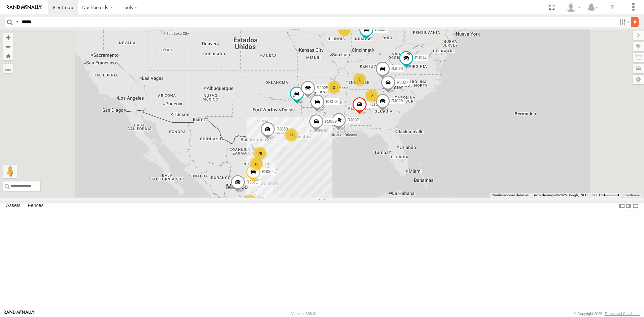 The width and height of the screenshot is (644, 317). Describe the element at coordinates (621, 206) in the screenshot. I see `label: Dock Summary Table to the Left` at that location.